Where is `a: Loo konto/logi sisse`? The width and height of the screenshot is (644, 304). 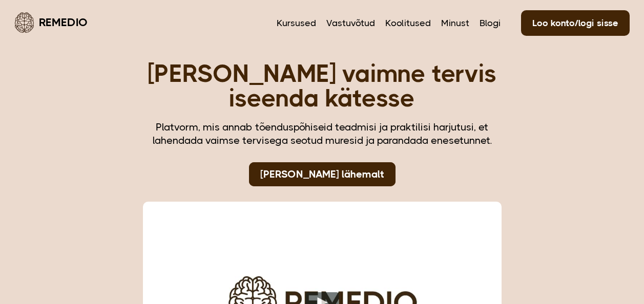
a: Loo konto/logi sisse is located at coordinates (576, 23).